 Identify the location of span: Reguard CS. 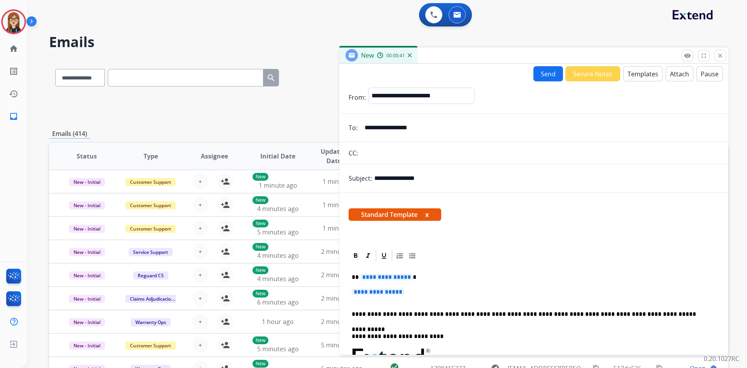
(151, 275).